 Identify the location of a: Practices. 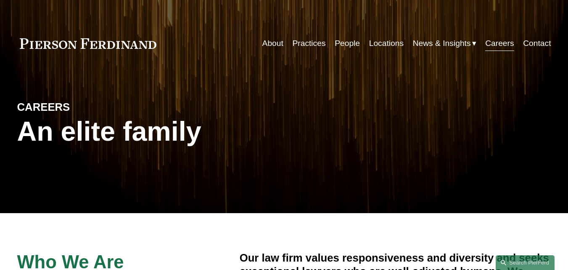
(309, 43).